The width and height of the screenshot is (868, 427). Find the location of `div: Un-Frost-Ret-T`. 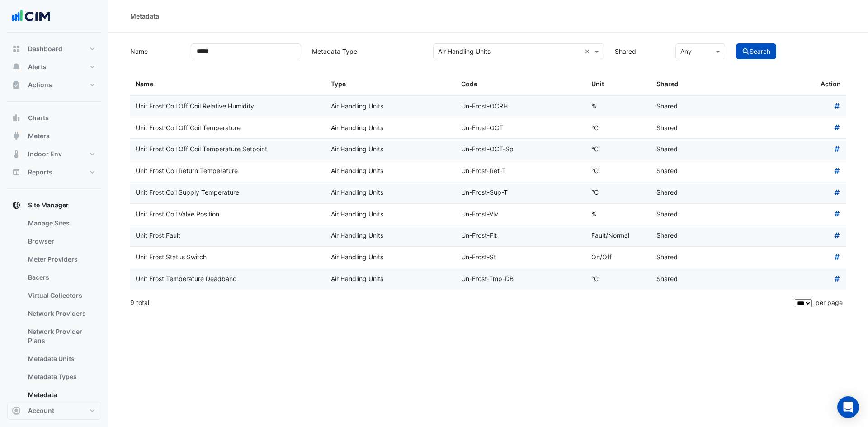

div: Un-Frost-Ret-T is located at coordinates (521, 171).